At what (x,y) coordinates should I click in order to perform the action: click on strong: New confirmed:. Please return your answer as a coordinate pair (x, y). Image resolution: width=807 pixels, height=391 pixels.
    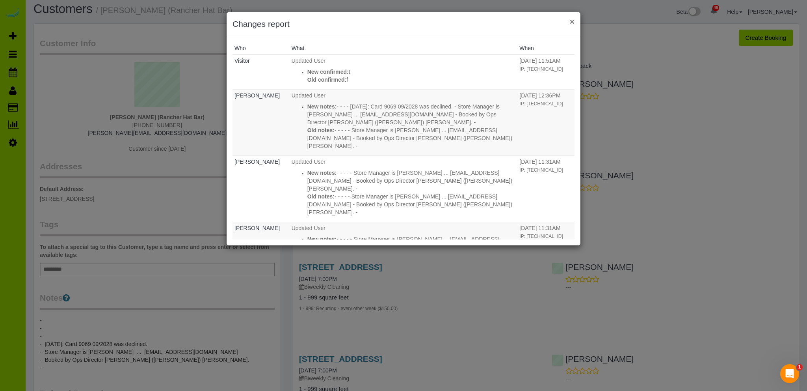
    Looking at the image, I should click on (328, 72).